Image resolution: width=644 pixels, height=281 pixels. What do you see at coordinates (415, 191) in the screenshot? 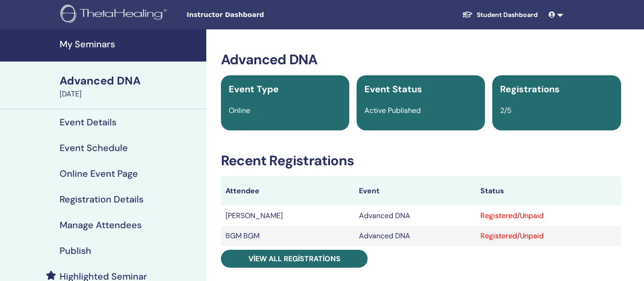
I see `th: Event` at bounding box center [415, 191].